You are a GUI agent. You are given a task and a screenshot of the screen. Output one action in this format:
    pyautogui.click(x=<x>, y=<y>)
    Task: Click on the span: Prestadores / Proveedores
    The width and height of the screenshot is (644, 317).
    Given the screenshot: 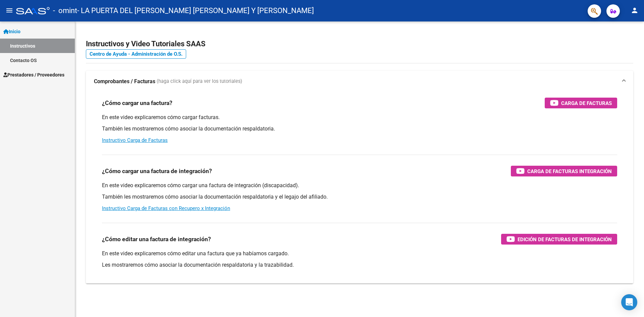 What is the action you would take?
    pyautogui.click(x=34, y=75)
    